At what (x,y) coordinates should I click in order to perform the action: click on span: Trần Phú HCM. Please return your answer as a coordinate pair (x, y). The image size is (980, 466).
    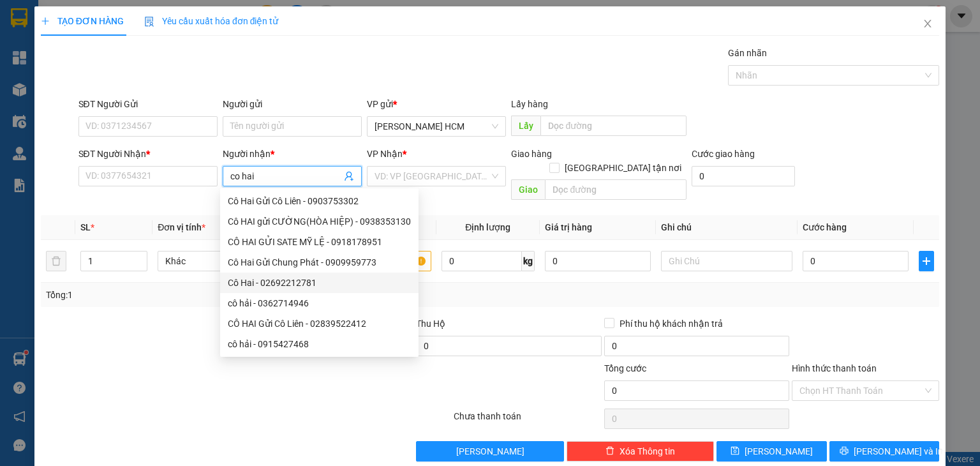
    Looking at the image, I should click on (437, 126).